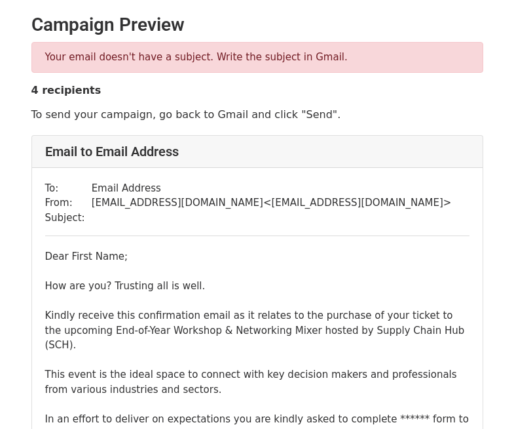  I want to click on h2: Campaign Preview, so click(258, 25).